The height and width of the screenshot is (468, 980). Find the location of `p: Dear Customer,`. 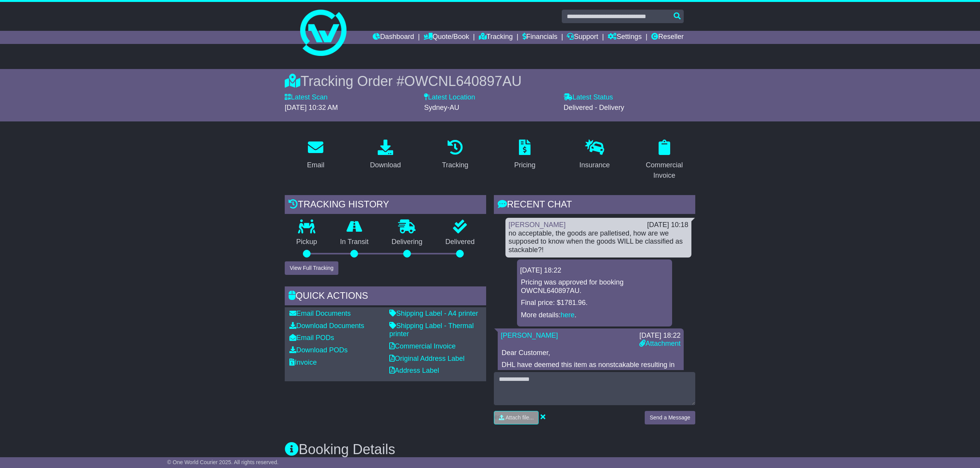

p: Dear Customer, is located at coordinates (591, 353).